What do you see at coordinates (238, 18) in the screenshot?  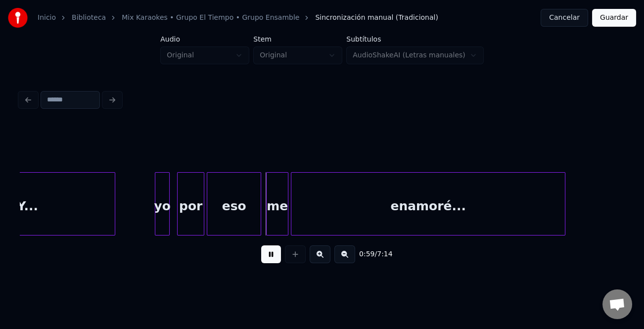 I see `nav: breadcrumb` at bounding box center [238, 18].